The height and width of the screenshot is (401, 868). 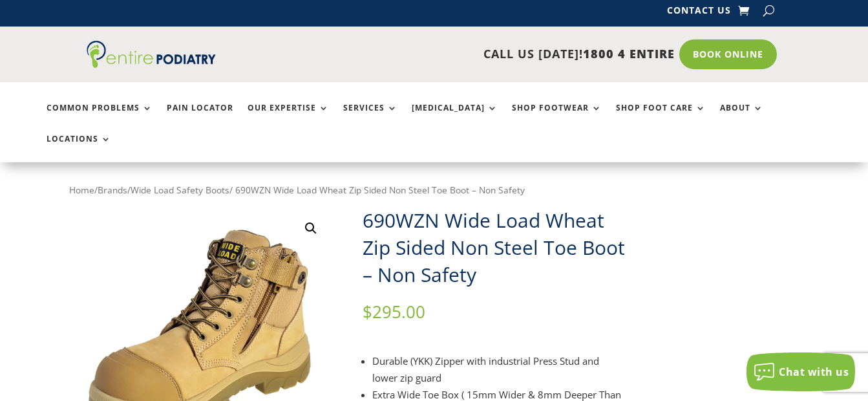 What do you see at coordinates (288, 117) in the screenshot?
I see `a: Our Expertise` at bounding box center [288, 117].